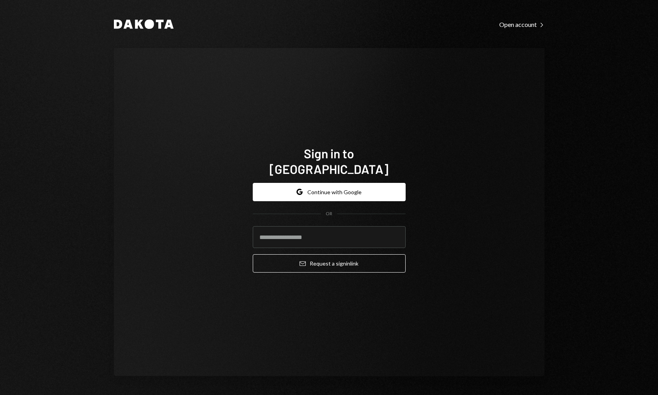 Image resolution: width=658 pixels, height=395 pixels. What do you see at coordinates (329, 214) in the screenshot?
I see `div: OR` at bounding box center [329, 214].